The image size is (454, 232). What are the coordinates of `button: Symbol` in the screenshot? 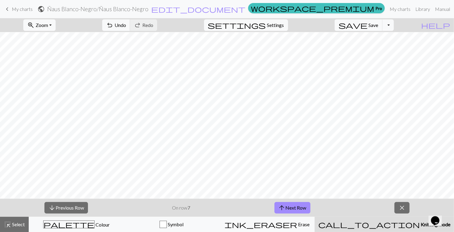 It's located at (172, 224).